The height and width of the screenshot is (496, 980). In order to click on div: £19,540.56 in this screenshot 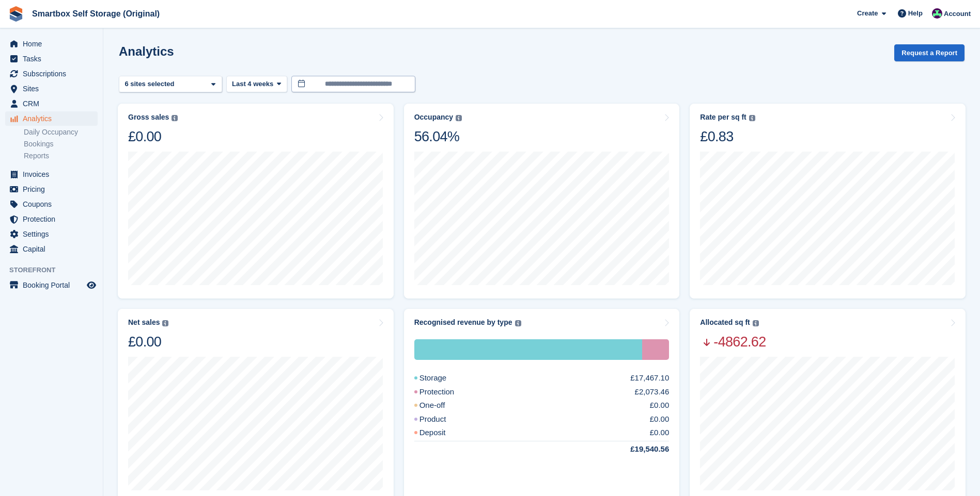, I will do `click(637, 450)`.